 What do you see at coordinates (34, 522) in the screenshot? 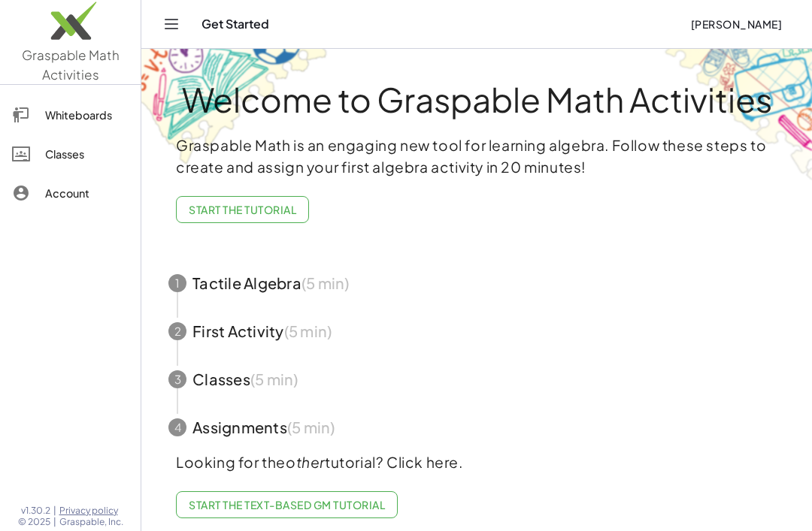
I see `span: © 2025` at bounding box center [34, 522].